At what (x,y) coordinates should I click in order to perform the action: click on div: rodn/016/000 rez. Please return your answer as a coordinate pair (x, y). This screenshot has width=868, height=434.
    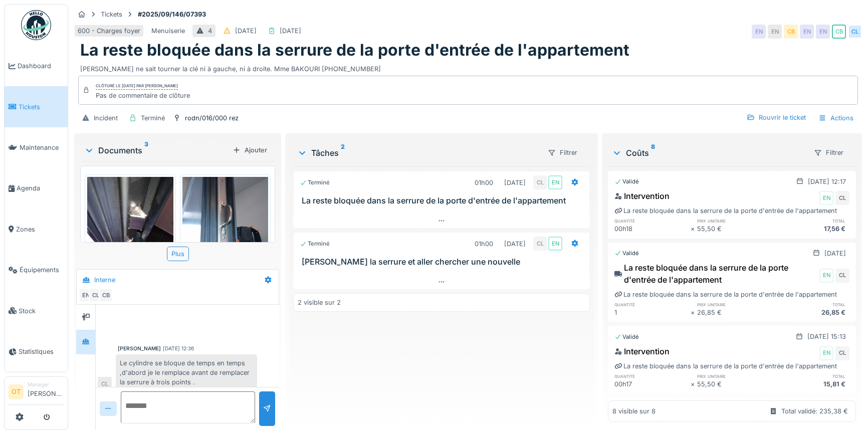
    Looking at the image, I should click on (212, 118).